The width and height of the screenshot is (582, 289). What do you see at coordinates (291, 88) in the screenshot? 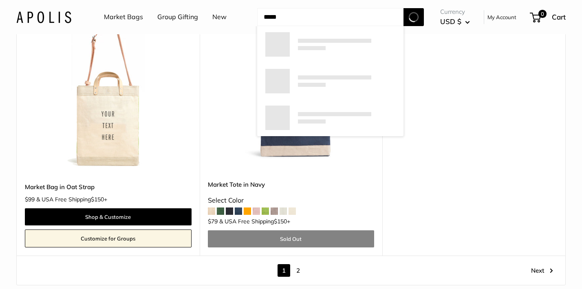
I see `a: Market Tote in NavyMarket Tote in Navy` at bounding box center [291, 88].